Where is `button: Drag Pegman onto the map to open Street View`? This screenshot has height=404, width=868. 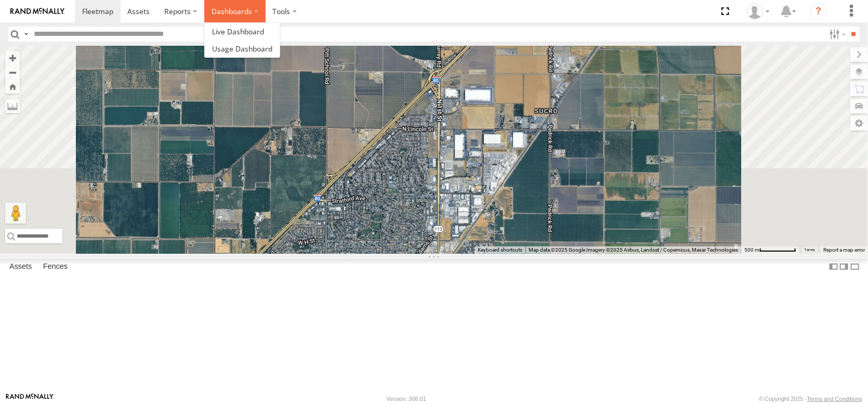 button: Drag Pegman onto the map to open Street View is located at coordinates (16, 213).